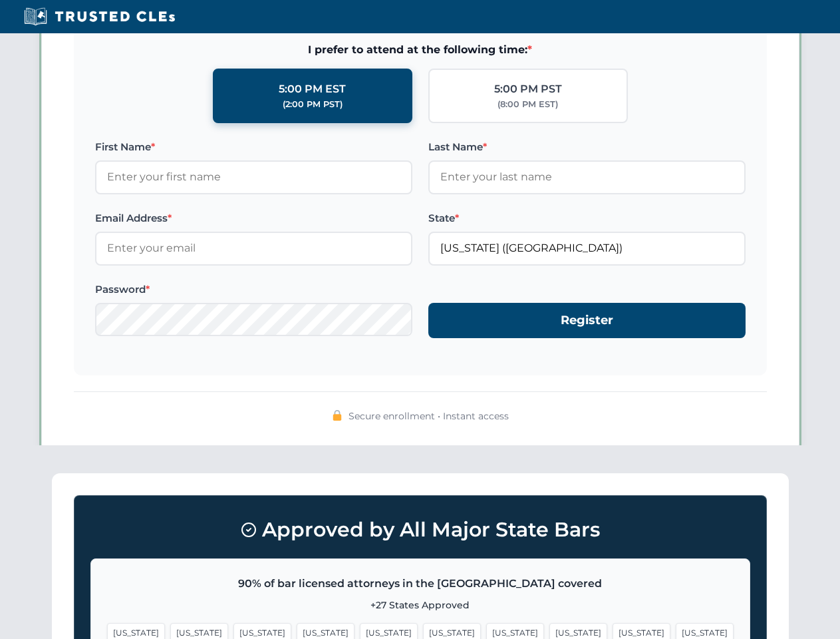  What do you see at coordinates (421, 530) in the screenshot?
I see `h3: Approved by All Major State Bars` at bounding box center [421, 530].